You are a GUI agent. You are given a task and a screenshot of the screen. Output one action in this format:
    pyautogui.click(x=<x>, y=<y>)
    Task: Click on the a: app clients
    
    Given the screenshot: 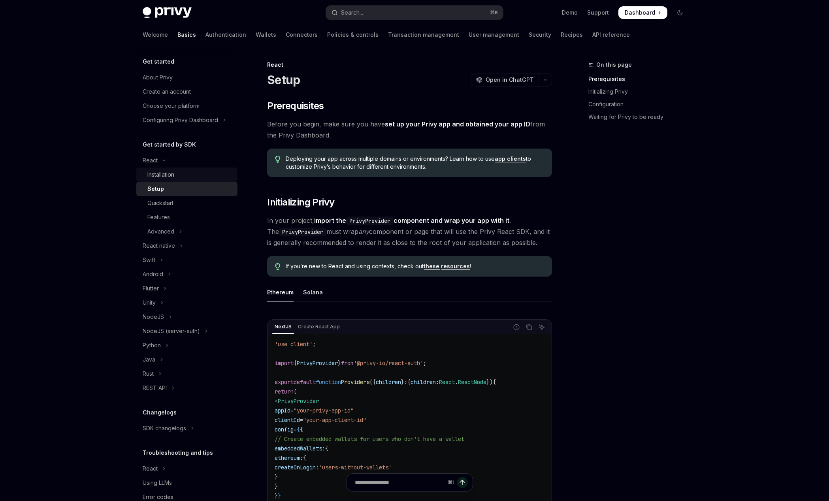 What is the action you would take?
    pyautogui.click(x=510, y=159)
    